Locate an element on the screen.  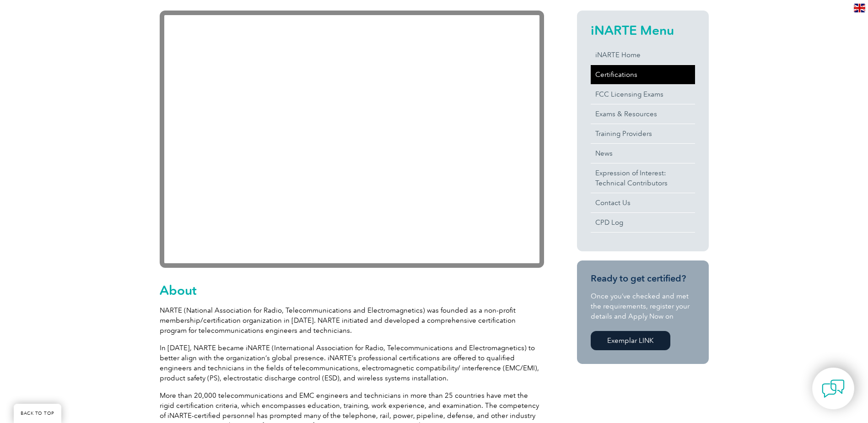
h2: iNARTE Menu is located at coordinates (643, 30).